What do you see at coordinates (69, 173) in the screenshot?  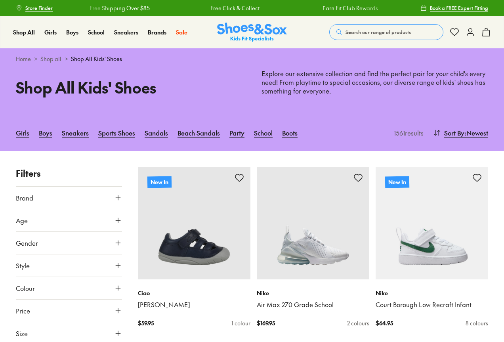 I see `p: Filters` at bounding box center [69, 173].